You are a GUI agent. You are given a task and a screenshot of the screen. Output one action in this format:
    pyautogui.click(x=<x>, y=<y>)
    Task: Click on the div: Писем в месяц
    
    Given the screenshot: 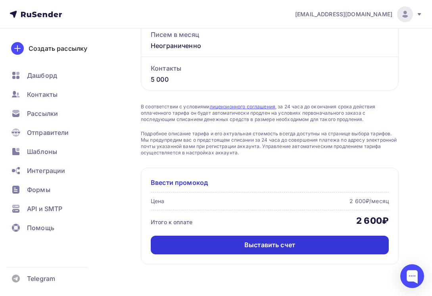 What is the action you would take?
    pyautogui.click(x=184, y=32)
    